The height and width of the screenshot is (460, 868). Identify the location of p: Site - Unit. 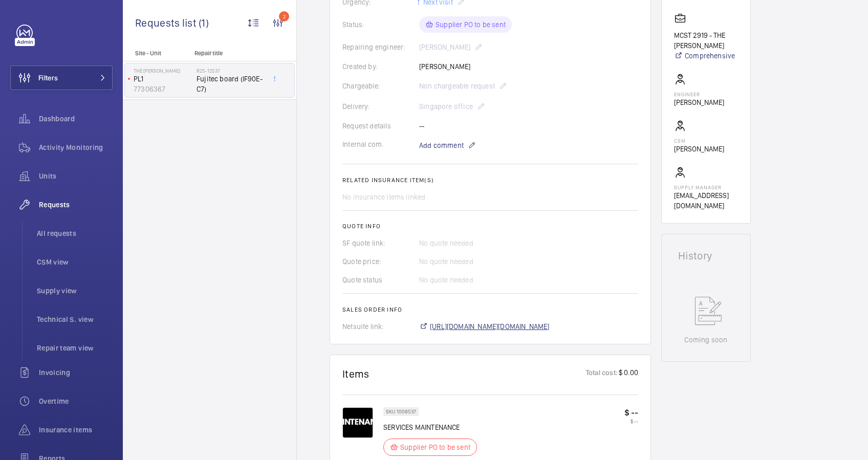
(157, 53).